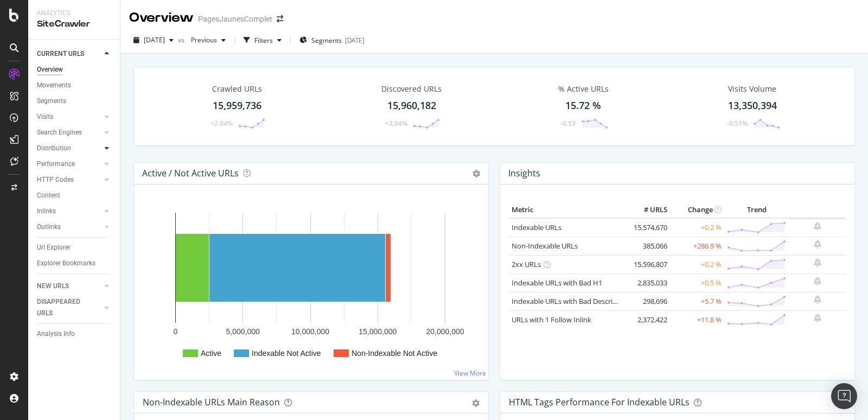  What do you see at coordinates (54, 247) in the screenshot?
I see `div: Url Explorer` at bounding box center [54, 247].